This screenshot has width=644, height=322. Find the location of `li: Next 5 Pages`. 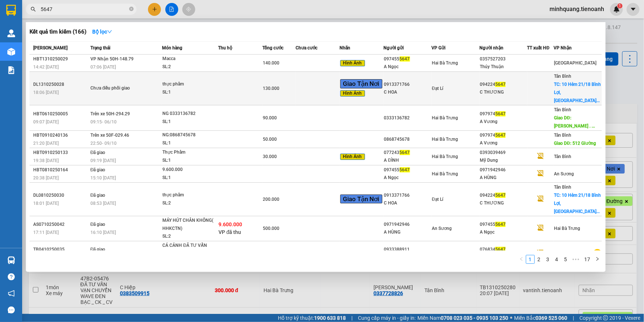

li: Next 5 Pages is located at coordinates (576, 260).